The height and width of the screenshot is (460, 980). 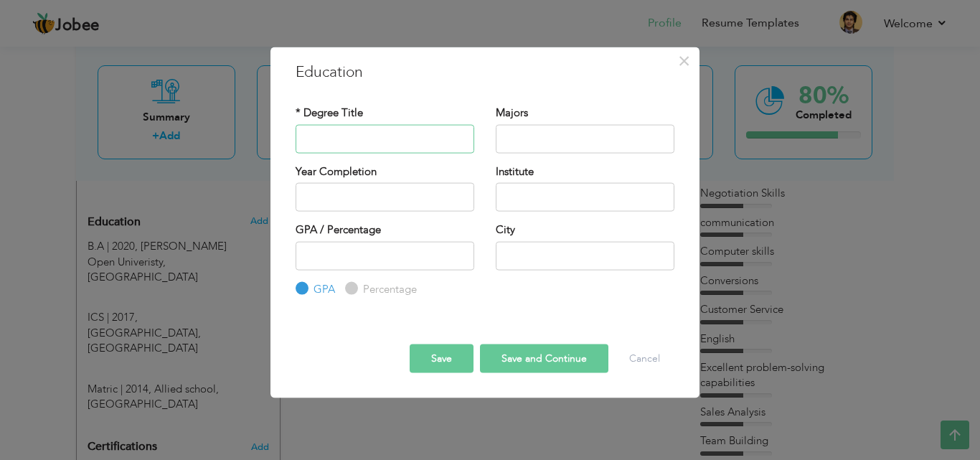 I want to click on label: Year Completion, so click(x=336, y=171).